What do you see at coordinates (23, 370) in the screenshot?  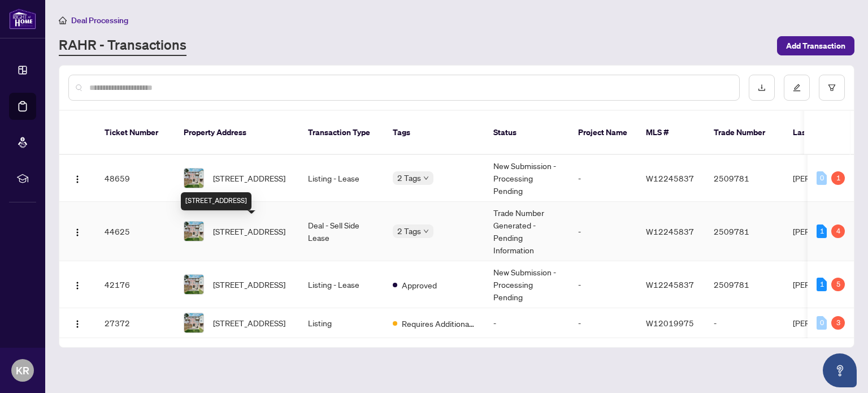 I see `span: KR` at bounding box center [23, 370].